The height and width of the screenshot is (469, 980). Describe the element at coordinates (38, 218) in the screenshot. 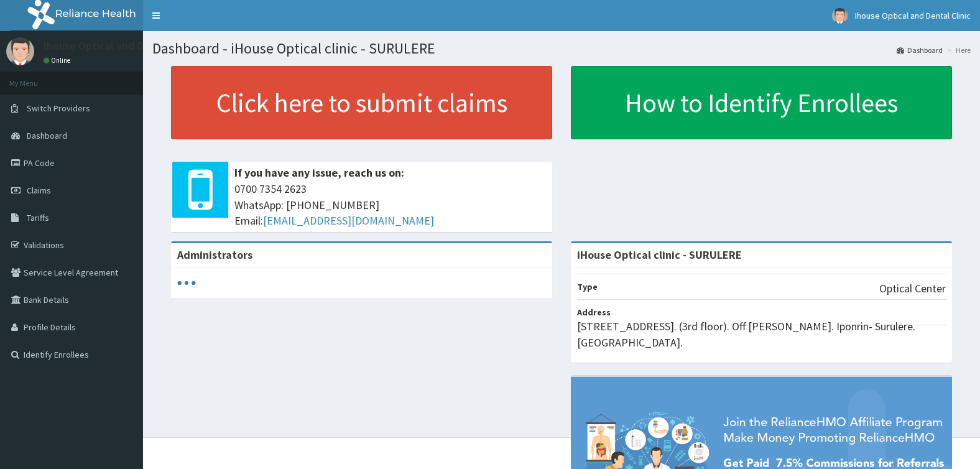

I see `span: Tariffs` at that location.